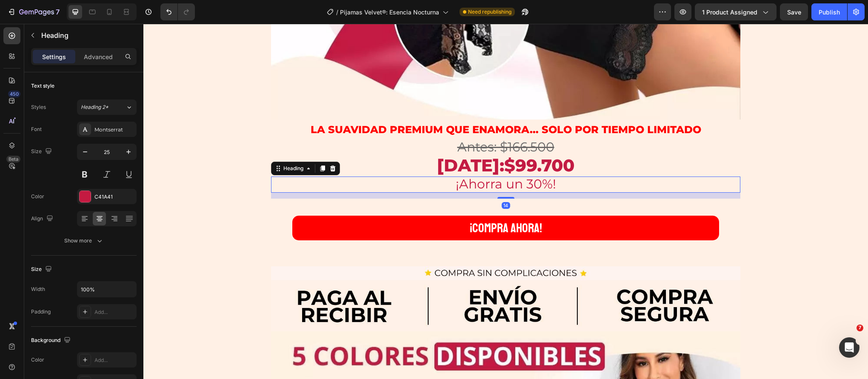  What do you see at coordinates (829, 12) in the screenshot?
I see `button: Publish` at bounding box center [829, 12].